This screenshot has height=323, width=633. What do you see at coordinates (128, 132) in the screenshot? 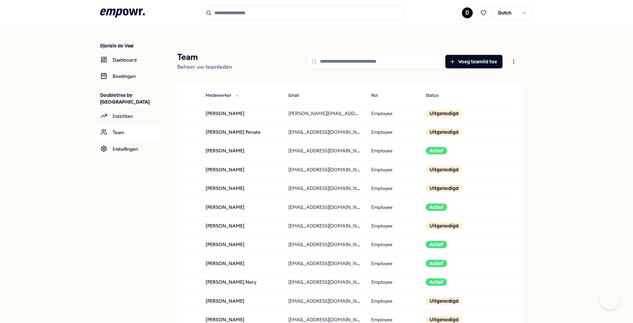
I see `a: Team` at bounding box center [128, 132].